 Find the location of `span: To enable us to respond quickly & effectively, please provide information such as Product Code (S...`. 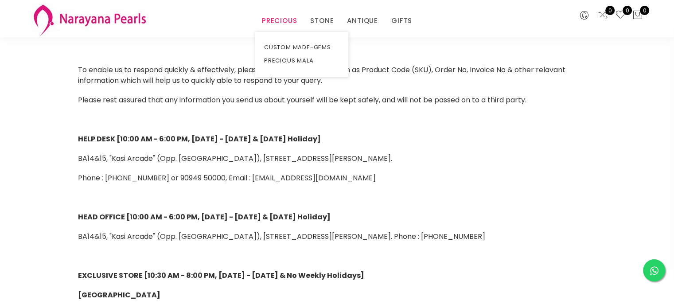

span: To enable us to respond quickly & effectively, please provide information such as Product Code (S... is located at coordinates (322, 75).